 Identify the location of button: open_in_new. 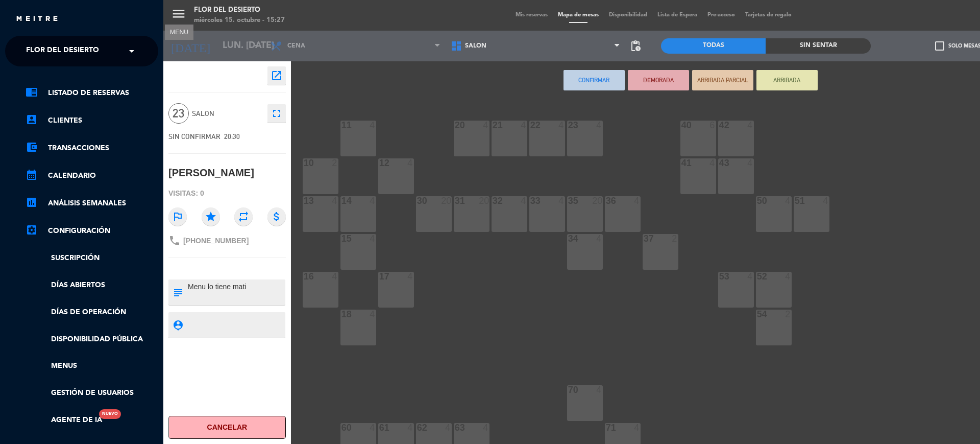
(276, 75).